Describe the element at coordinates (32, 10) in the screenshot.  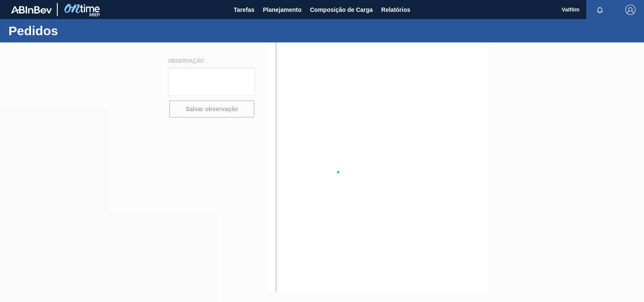
I see `img: TNhmsLtSVTkK8tSr43FrP2fwEKptu5GPRR3wAAAABJRU5ErkJggg==` at that location.